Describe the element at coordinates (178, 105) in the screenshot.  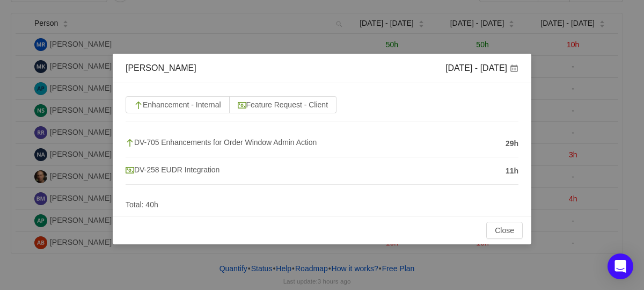
I see `span: Enhancement - Internal` at that location.